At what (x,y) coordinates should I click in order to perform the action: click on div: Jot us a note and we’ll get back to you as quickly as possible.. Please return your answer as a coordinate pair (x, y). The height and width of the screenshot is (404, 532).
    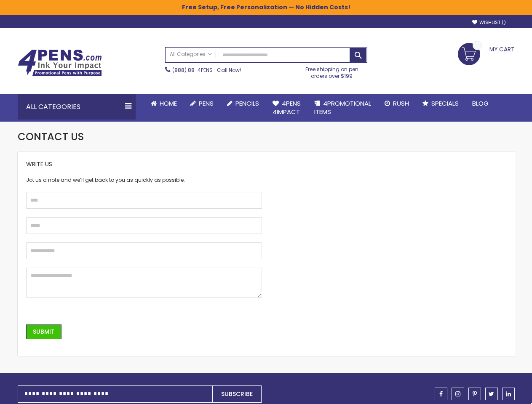
    Looking at the image, I should click on (144, 180).